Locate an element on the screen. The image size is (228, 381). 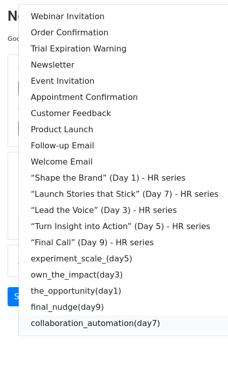
div: Chat Widget is located at coordinates (203, 357).